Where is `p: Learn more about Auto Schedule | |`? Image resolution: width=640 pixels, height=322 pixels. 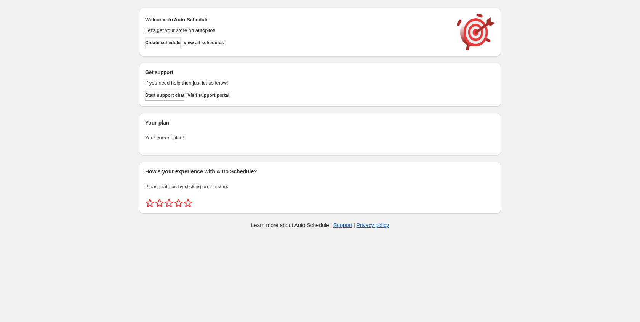
p: Learn more about Auto Schedule | | is located at coordinates (320, 225).